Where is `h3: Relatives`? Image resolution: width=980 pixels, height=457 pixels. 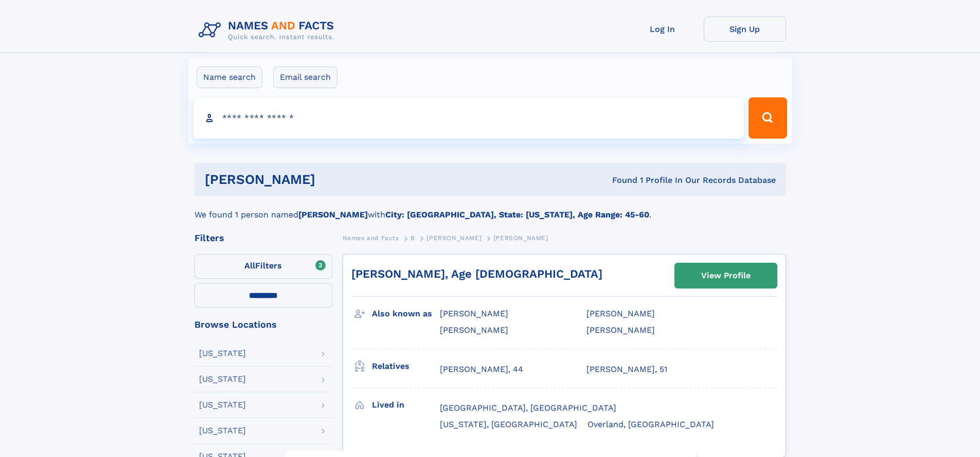 h3: Relatives is located at coordinates (406, 366).